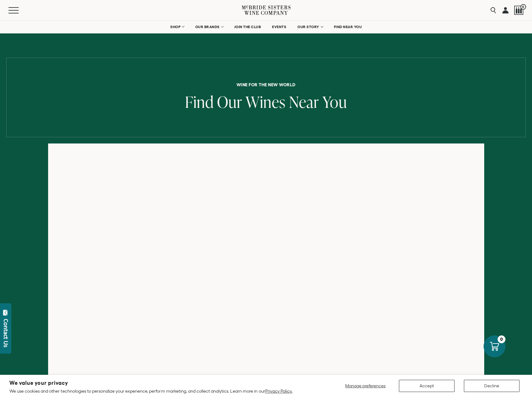  What do you see at coordinates (279, 391) in the screenshot?
I see `a: Privacy Policy.` at bounding box center [279, 391].